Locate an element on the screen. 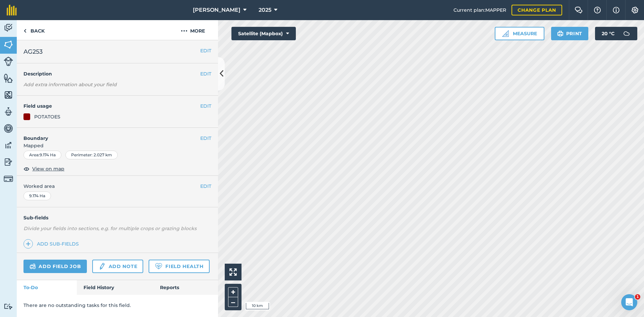  span: View on map is located at coordinates (48, 169).